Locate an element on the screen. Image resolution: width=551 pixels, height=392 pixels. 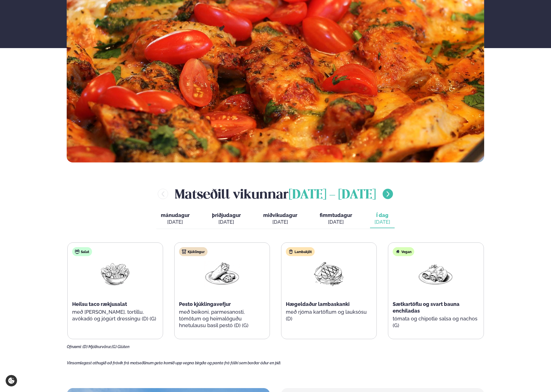
div: Kjúklingur is located at coordinates (193, 252).